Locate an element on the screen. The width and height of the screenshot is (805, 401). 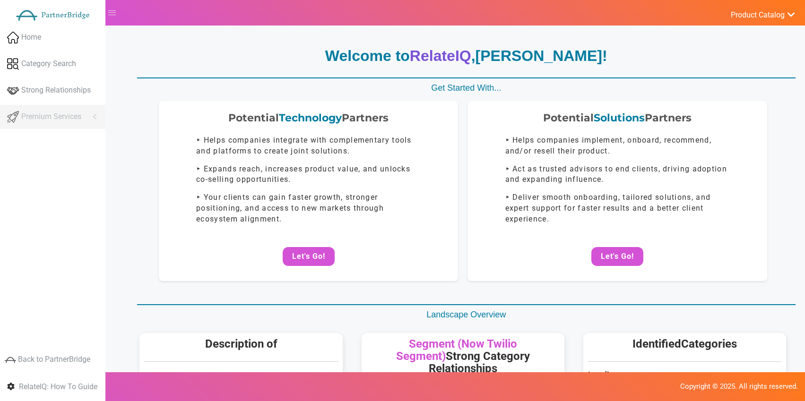
span: RelateIQ is located at coordinates (441, 56).